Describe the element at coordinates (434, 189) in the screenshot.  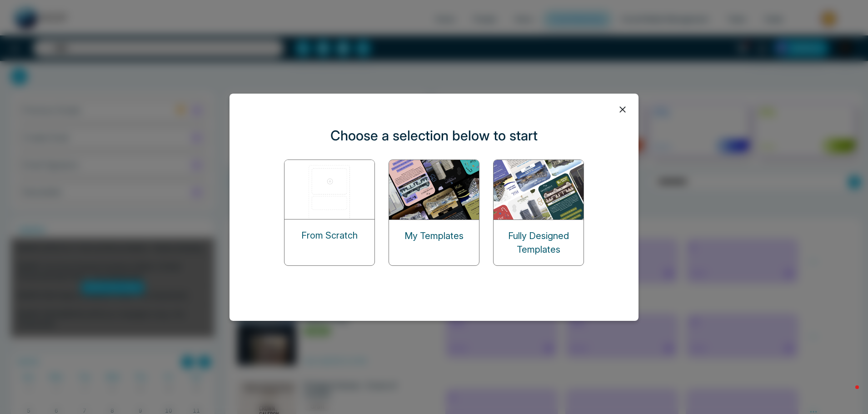
I see `img: my-templates.png` at that location.